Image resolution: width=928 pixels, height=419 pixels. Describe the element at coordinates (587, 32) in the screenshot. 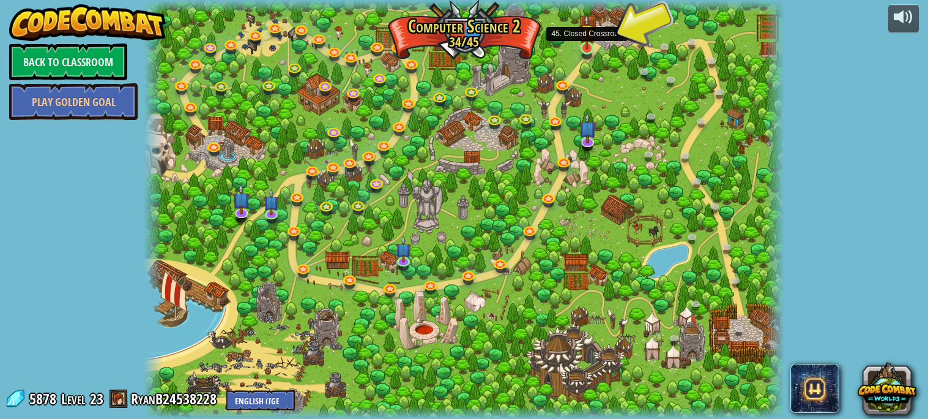

I see `img: level-banner-started.png` at that location.